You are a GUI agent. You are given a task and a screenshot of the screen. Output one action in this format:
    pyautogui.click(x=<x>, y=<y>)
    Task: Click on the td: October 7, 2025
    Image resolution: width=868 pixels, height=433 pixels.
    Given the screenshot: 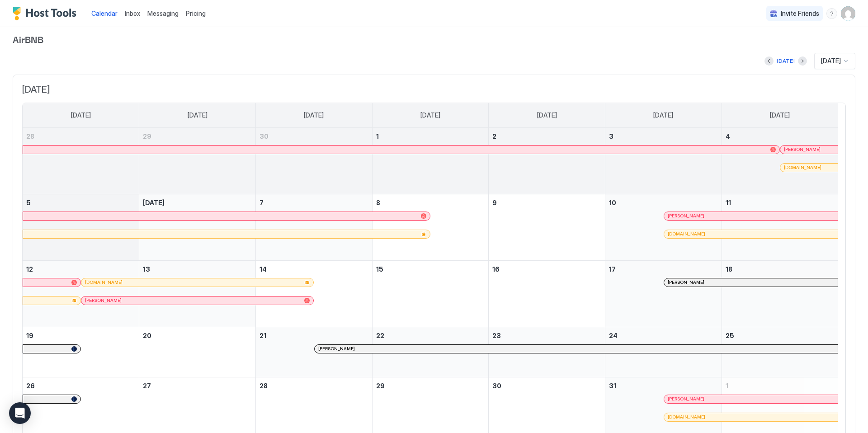 What is the action you would take?
    pyautogui.click(x=314, y=227)
    